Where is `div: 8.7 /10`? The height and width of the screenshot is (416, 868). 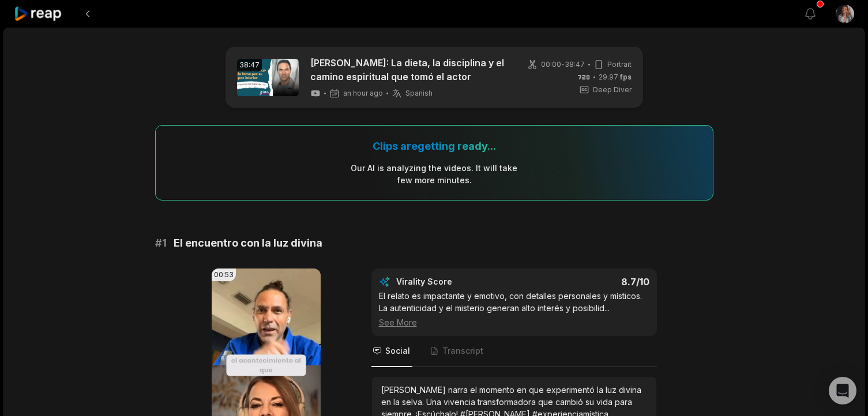 div: 8.7 /10 is located at coordinates (587, 283).